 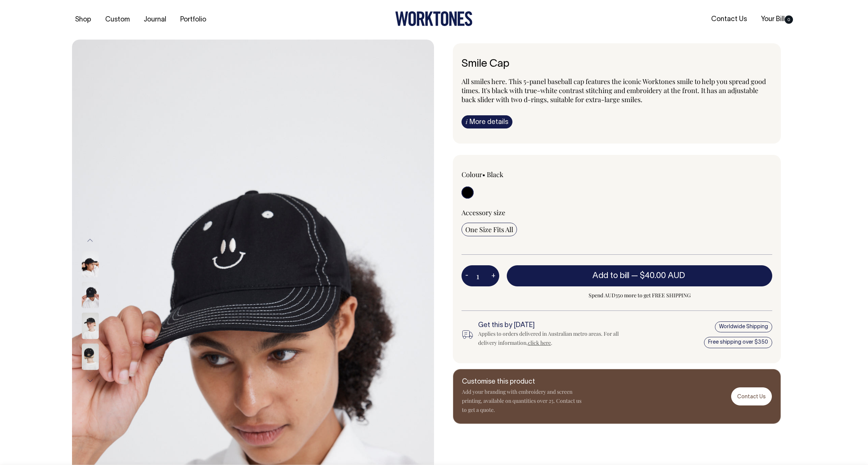 I want to click on a: Journal, so click(x=155, y=20).